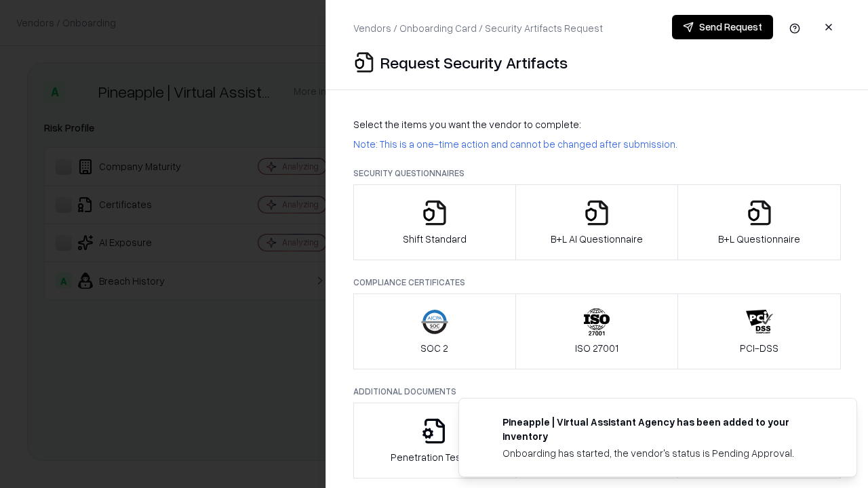 The width and height of the screenshot is (868, 488). Describe the element at coordinates (435, 239) in the screenshot. I see `p: Shift Standard` at that location.